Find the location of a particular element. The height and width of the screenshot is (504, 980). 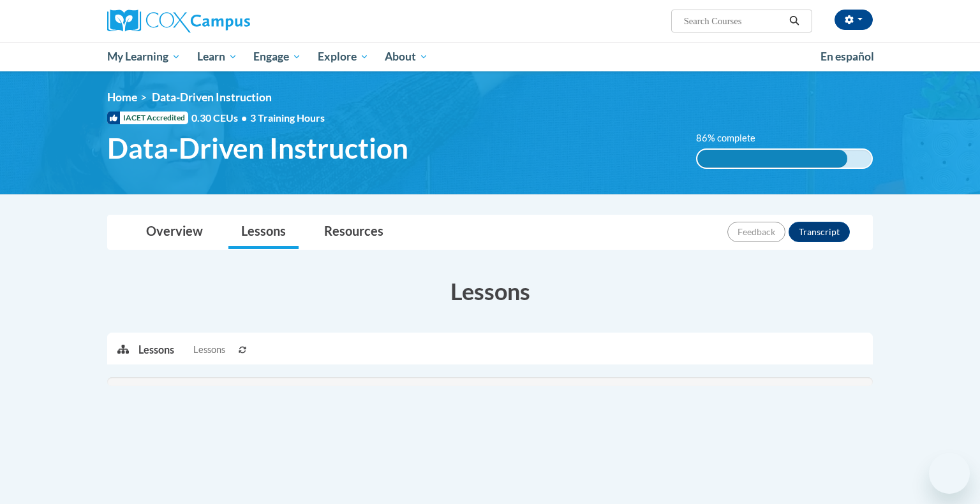

span: My Learning is located at coordinates (143, 56).